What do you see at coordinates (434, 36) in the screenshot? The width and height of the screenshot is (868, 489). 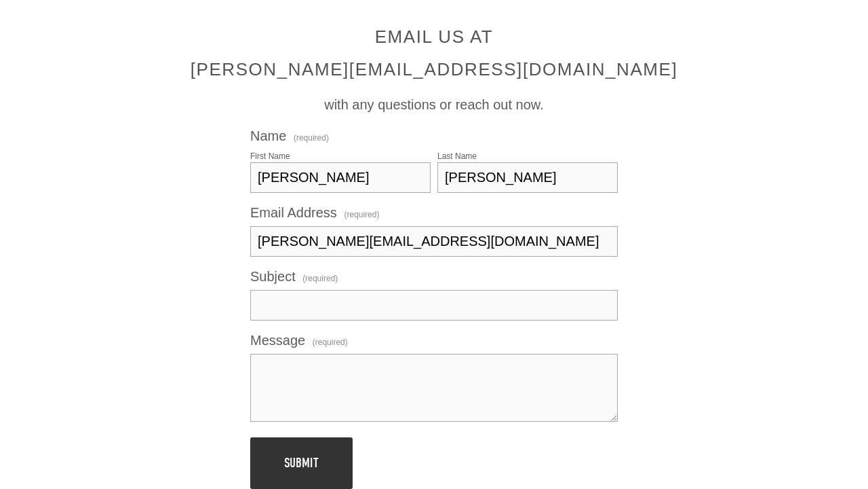 I see `h2: Email us at` at bounding box center [434, 36].